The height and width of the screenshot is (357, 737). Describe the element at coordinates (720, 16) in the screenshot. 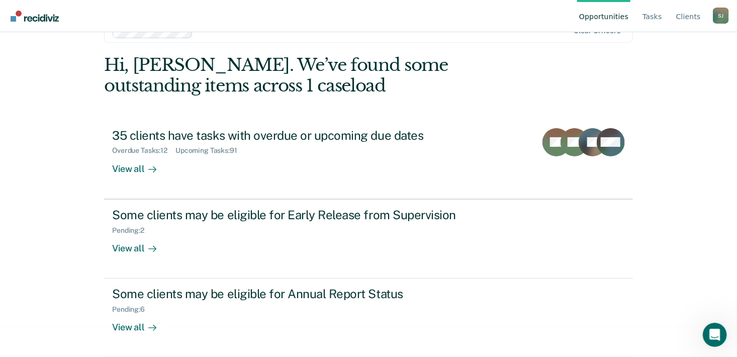

I see `button: Profile dropdown button` at that location.